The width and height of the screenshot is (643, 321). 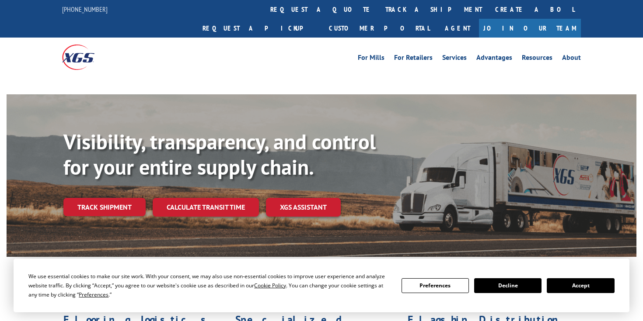 I want to click on a: Calculate transit time, so click(x=205, y=207).